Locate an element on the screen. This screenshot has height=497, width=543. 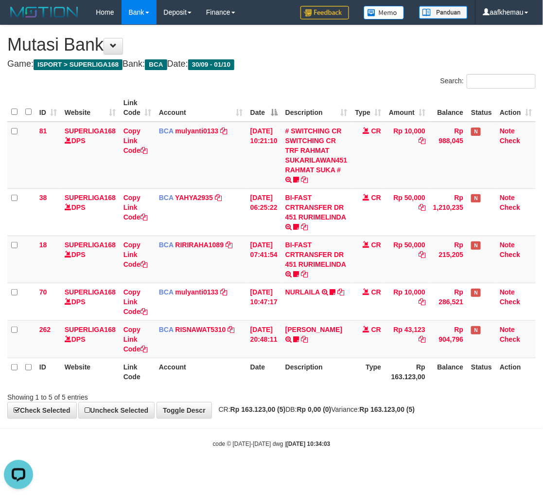
a: Toggle Descr is located at coordinates (184, 410).